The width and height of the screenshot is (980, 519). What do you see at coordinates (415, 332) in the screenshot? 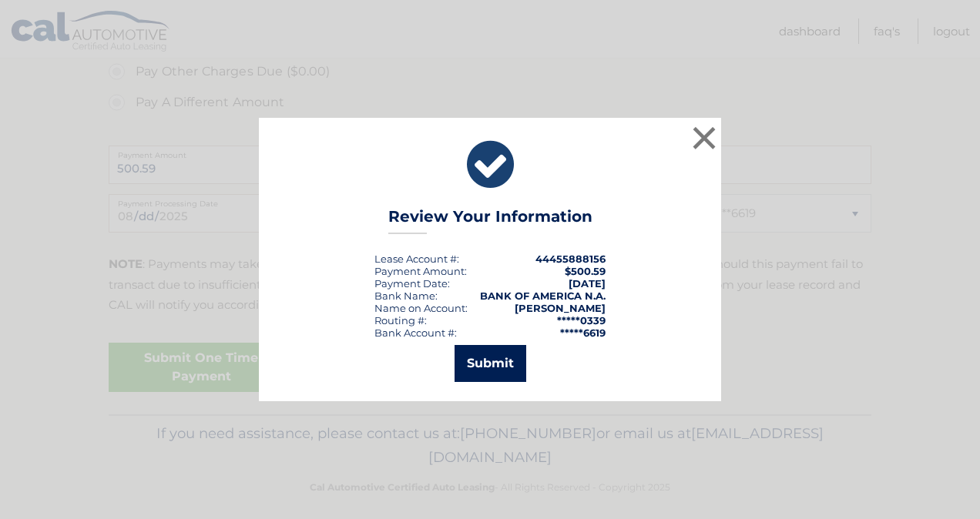
I see `div: Bank Account #:` at bounding box center [415, 332].